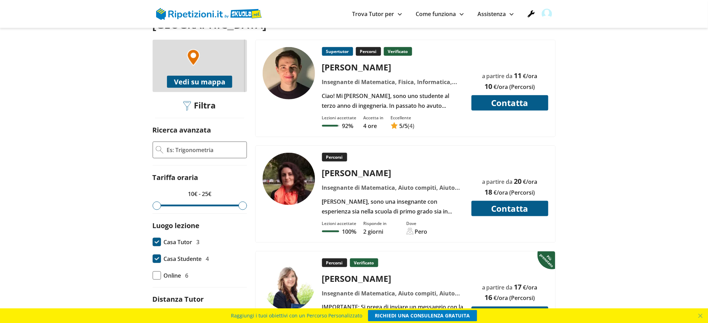  What do you see at coordinates (404, 126) in the screenshot?
I see `span: /5` at bounding box center [404, 126].